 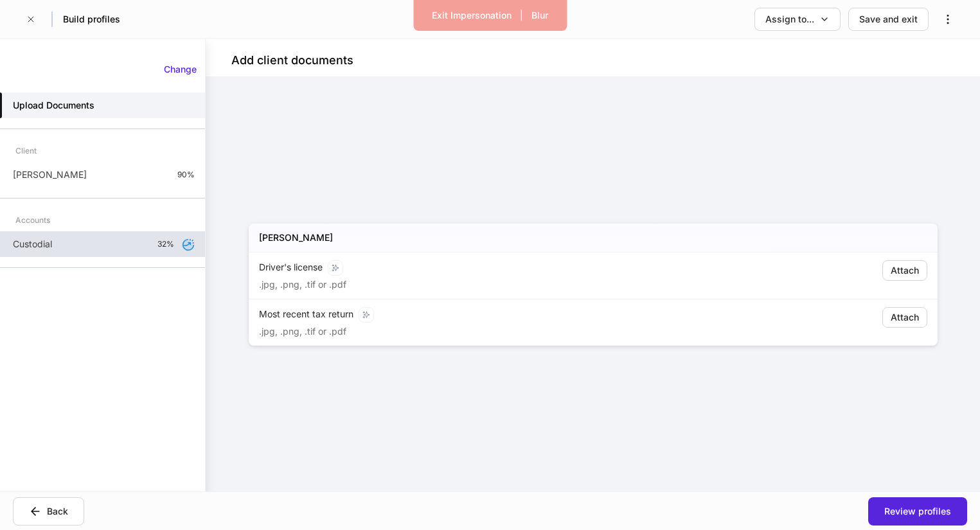 What do you see at coordinates (472, 15) in the screenshot?
I see `div: Exit Impersonation` at bounding box center [472, 15].